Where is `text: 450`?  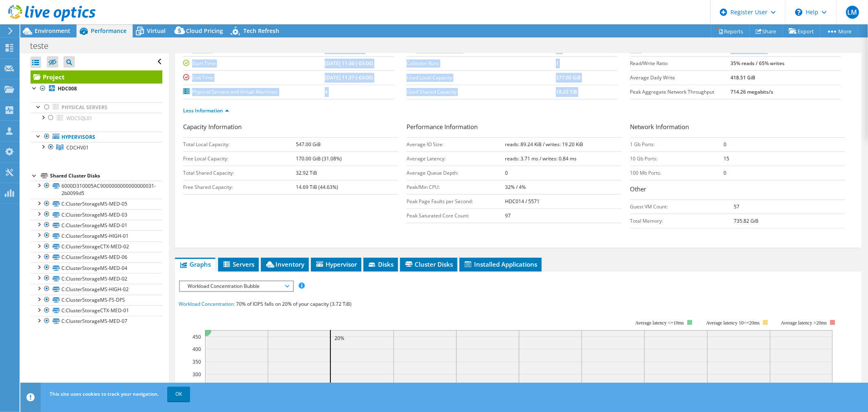 text: 450 is located at coordinates (196, 337).